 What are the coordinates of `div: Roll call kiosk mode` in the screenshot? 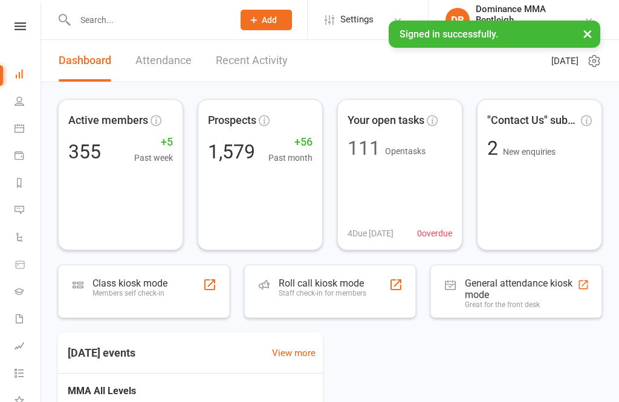 It's located at (322, 283).